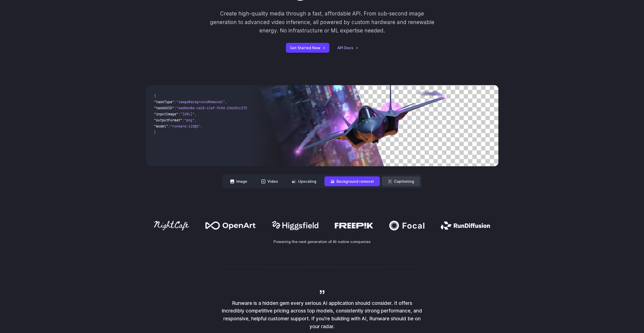  What do you see at coordinates (215, 108) in the screenshot?
I see `span: "6adbb68a-ca18-41af-969d-23e65cc2729c"` at bounding box center [215, 108].